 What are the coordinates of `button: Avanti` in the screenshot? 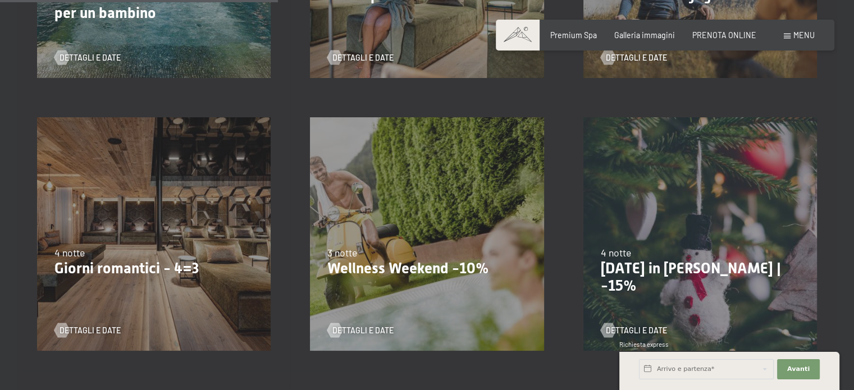 It's located at (799, 370).